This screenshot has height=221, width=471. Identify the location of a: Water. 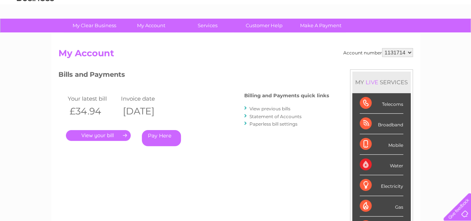
(347, 34).